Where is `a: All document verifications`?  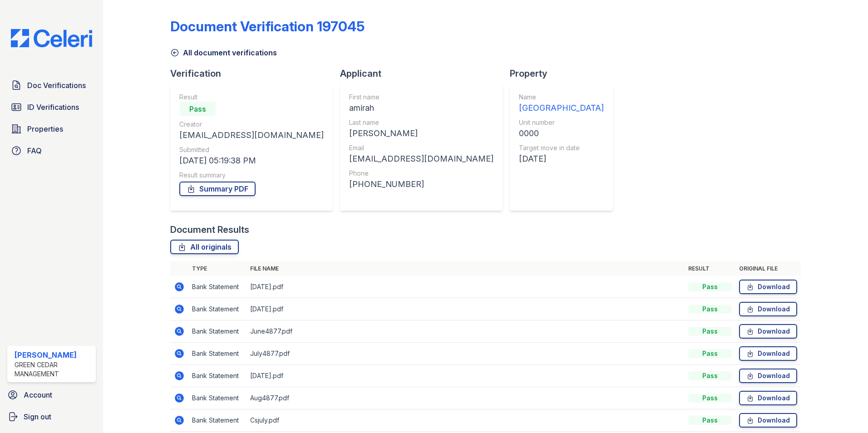 a: All document verifications is located at coordinates (223, 53).